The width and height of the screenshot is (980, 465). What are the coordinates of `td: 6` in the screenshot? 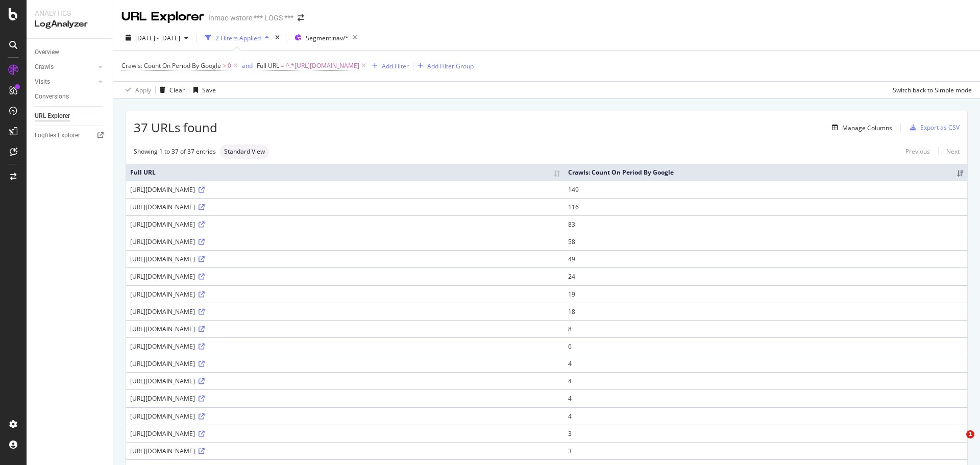 It's located at (766, 346).